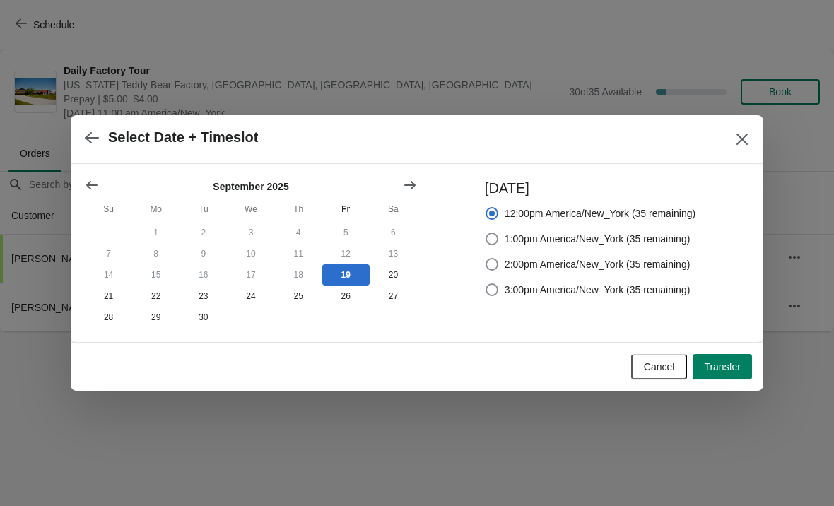 The width and height of the screenshot is (834, 506). I want to click on button: Thursday September 18 2025, so click(298, 275).